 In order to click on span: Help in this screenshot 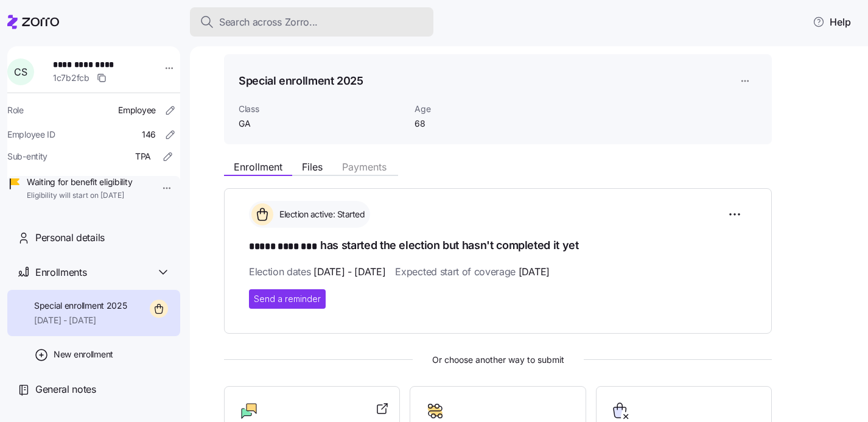, I will do `click(832, 22)`.